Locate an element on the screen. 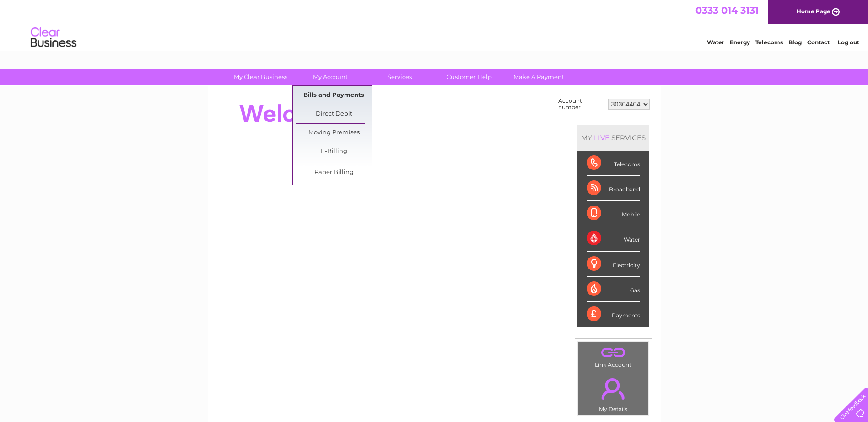  a: My Account is located at coordinates (330, 77).